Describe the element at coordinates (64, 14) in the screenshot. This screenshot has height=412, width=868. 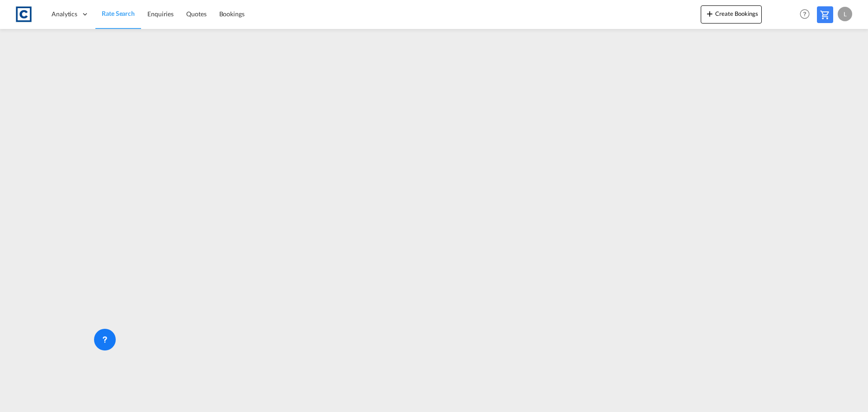
I see `span: Analytics` at that location.